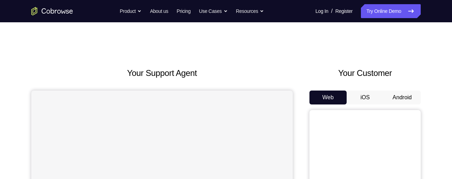 The height and width of the screenshot is (179, 452). Describe the element at coordinates (402, 97) in the screenshot. I see `button: Android` at that location.